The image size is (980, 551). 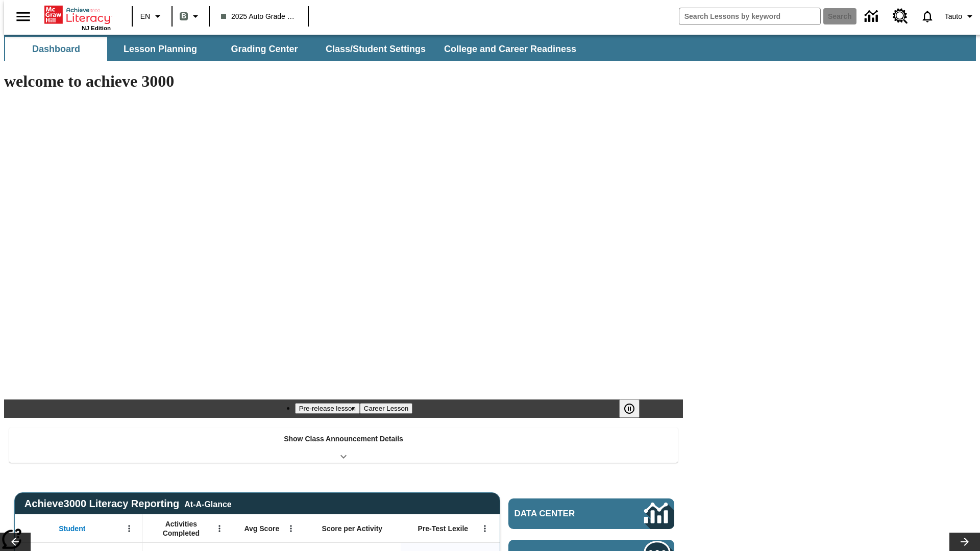 What do you see at coordinates (343, 81) in the screenshot?
I see `h1: welcome to achieve 3000` at bounding box center [343, 81].